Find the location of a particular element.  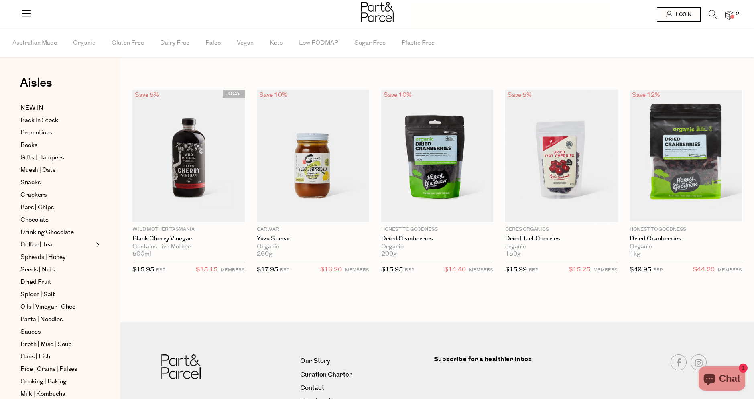

span: Books is located at coordinates (29, 145).